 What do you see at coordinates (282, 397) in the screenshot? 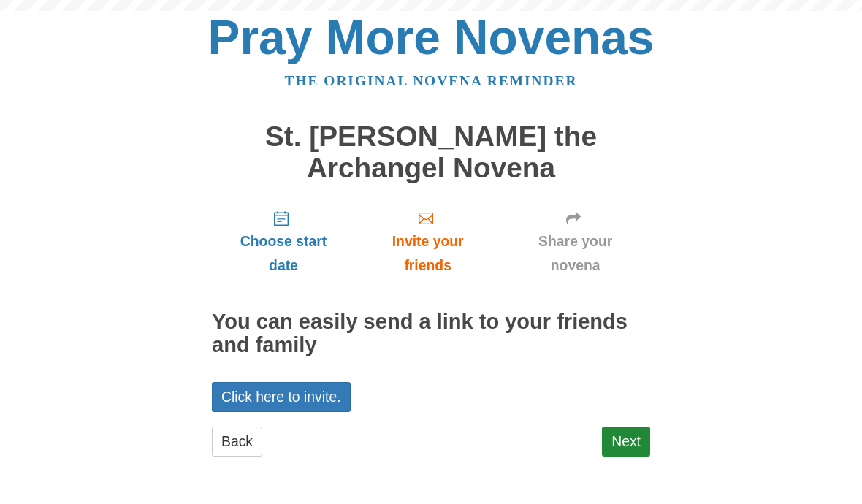
I see `a: Click here to invite.` at bounding box center [282, 397].